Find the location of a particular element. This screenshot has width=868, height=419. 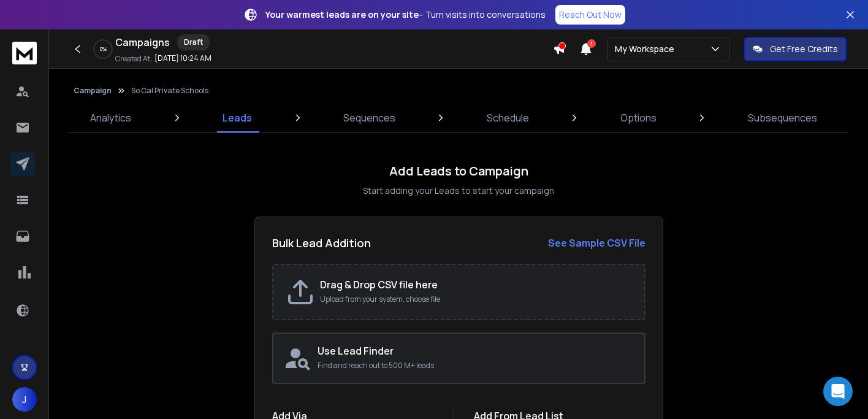

p: Upload from your system, choose file is located at coordinates (476, 299).